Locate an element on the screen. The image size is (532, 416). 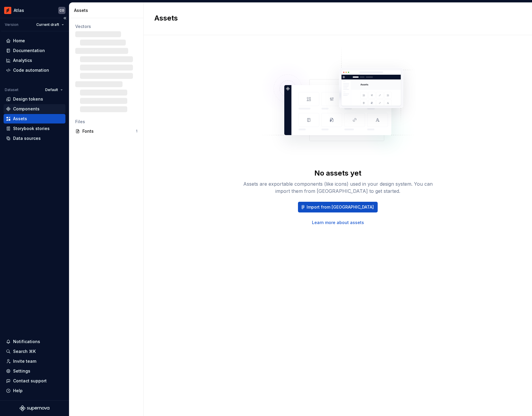
a: Fonts1 is located at coordinates (106, 131).